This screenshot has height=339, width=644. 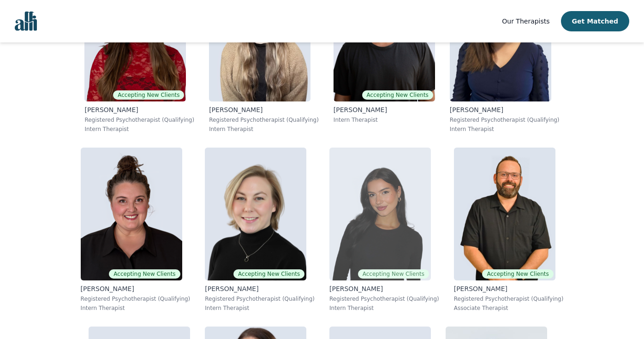 What do you see at coordinates (525, 21) in the screenshot?
I see `a: Our Therapists` at bounding box center [525, 21].